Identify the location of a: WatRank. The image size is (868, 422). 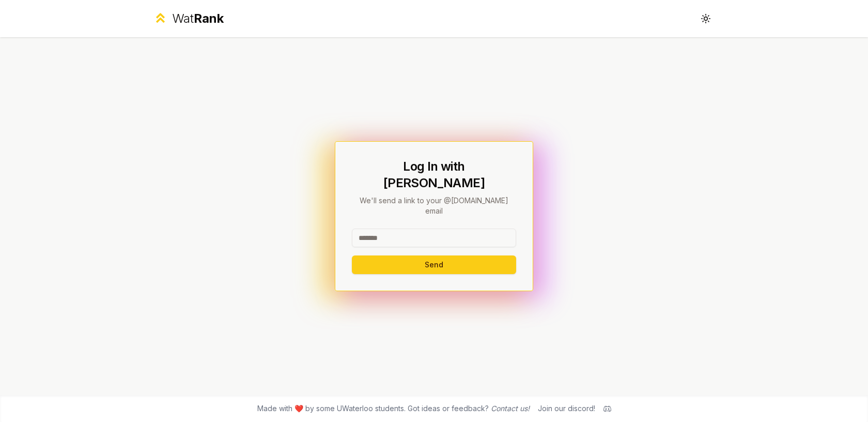
(188, 19).